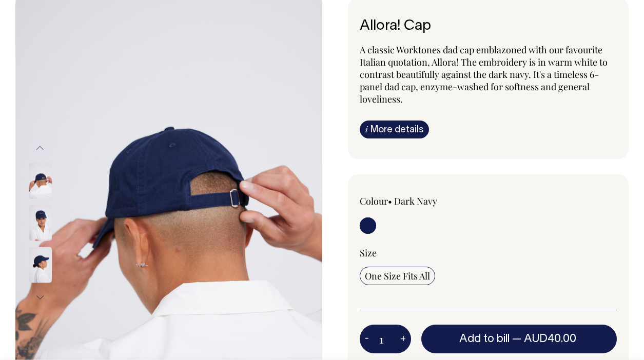 The height and width of the screenshot is (360, 644). What do you see at coordinates (488, 74) in the screenshot?
I see `p: A classic Worktones dad cap emblazoned with our favourite Italian quotation, Allora! The embroide...` at bounding box center [488, 74].